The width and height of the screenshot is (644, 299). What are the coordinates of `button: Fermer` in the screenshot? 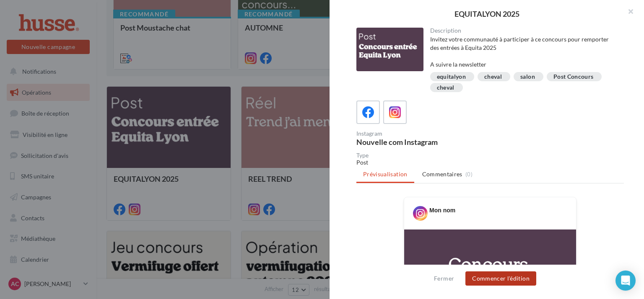 It's located at (444, 278).